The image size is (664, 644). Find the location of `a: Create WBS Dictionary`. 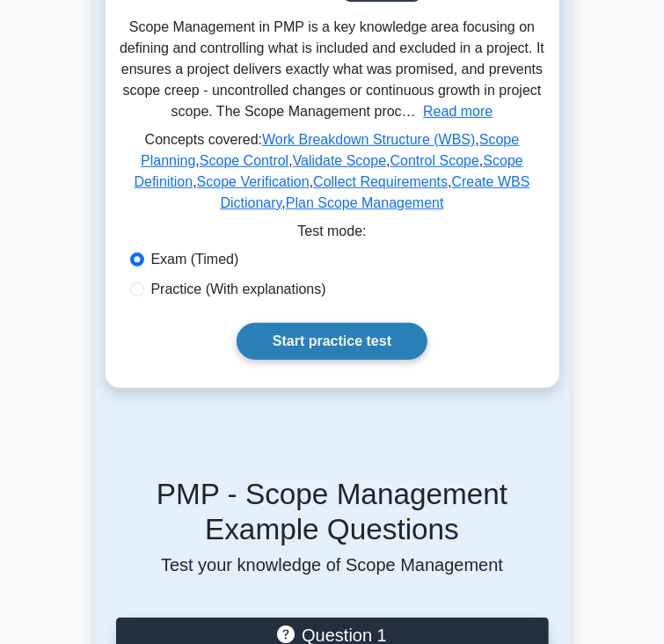

a: Create WBS Dictionary is located at coordinates (374, 192).